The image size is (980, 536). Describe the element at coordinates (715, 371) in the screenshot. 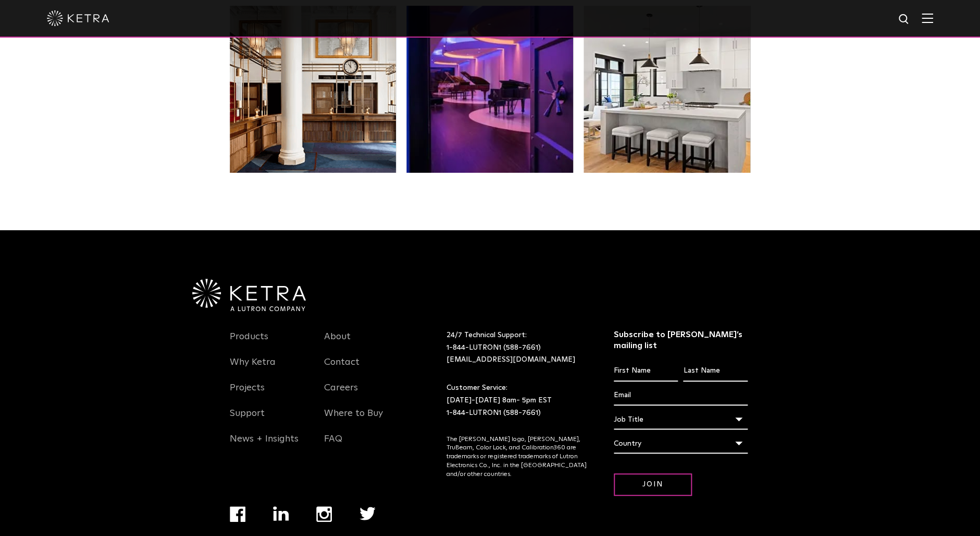

I see `input: Last Name` at that location.